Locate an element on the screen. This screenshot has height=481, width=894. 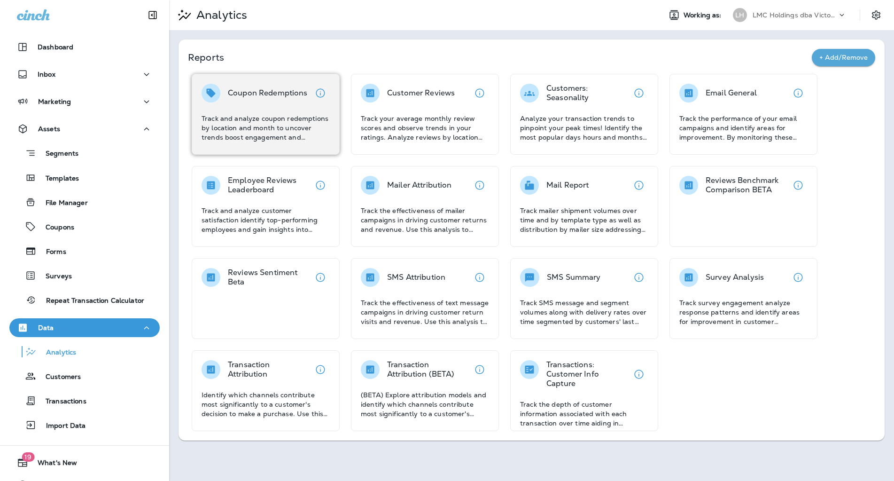
p: Marketing is located at coordinates (55, 101).